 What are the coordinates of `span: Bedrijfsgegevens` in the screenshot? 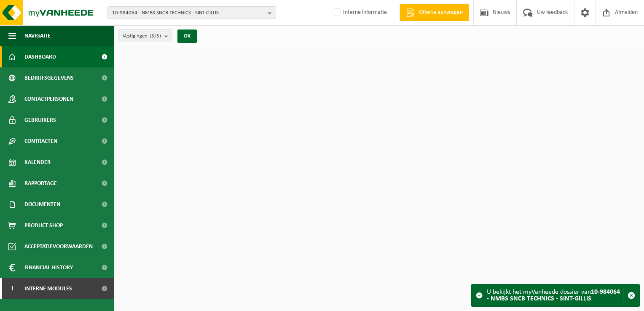 It's located at (49, 78).